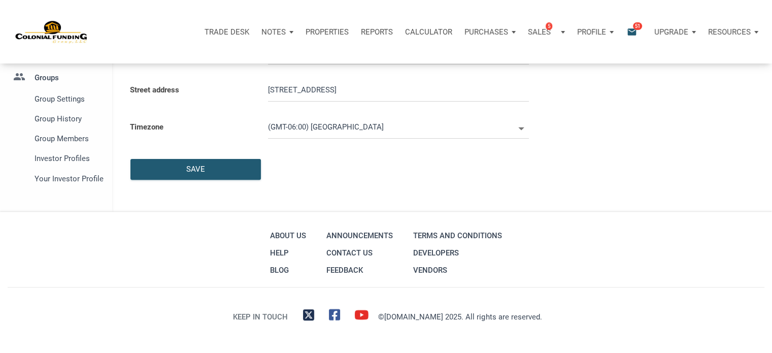 The width and height of the screenshot is (772, 353). Describe the element at coordinates (638, 26) in the screenshot. I see `span: 51` at that location.